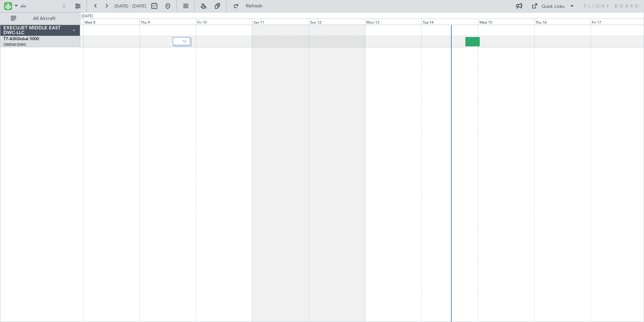 This screenshot has width=644, height=322. What do you see at coordinates (185, 41) in the screenshot?
I see `img: arrow-gray.svg` at bounding box center [185, 41].